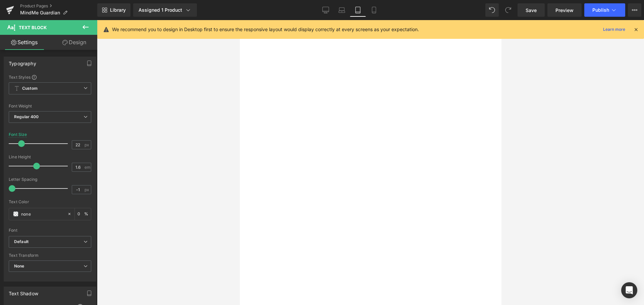  Describe the element at coordinates (508, 10) in the screenshot. I see `button: Redo` at that location.